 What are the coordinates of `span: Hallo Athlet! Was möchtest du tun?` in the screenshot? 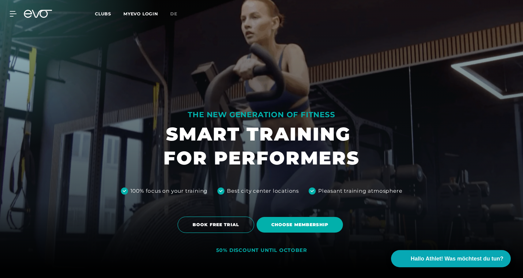 It's located at (457, 258).